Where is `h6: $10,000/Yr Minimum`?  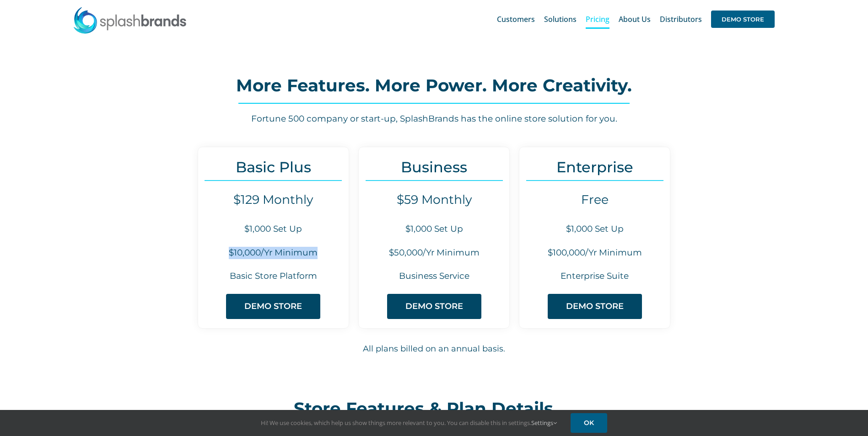 h6: $10,000/Yr Minimum is located at coordinates (273, 253).